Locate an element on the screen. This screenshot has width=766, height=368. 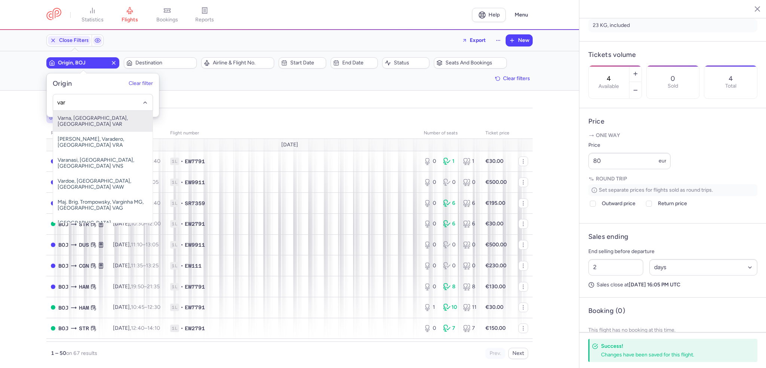
time: 14:10 is located at coordinates (154, 328).